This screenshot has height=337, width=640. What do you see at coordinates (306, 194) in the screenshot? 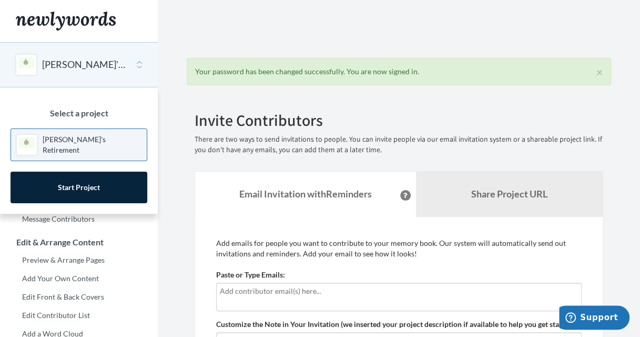
I see `strong: Email Invitation with Reminders` at bounding box center [306, 194].